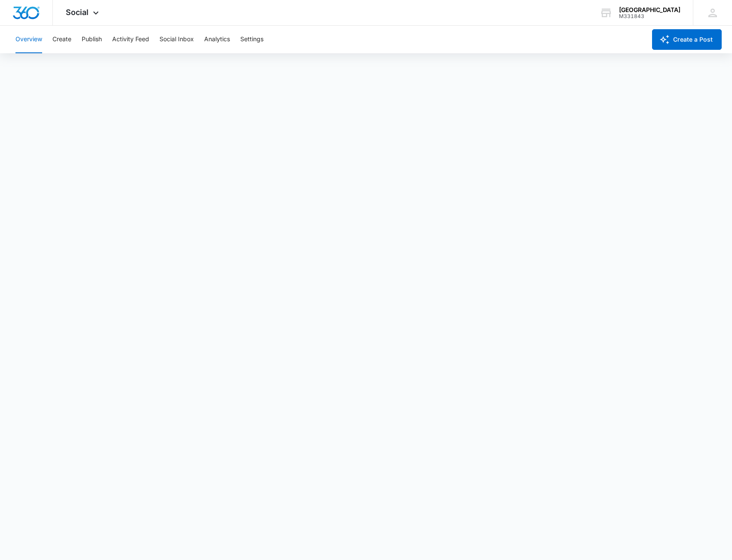 The width and height of the screenshot is (732, 560). I want to click on button: Overview, so click(29, 39).